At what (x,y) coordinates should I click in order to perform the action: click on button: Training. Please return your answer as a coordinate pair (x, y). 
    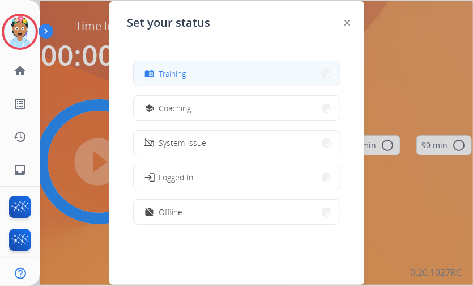
    Looking at the image, I should click on (237, 73).